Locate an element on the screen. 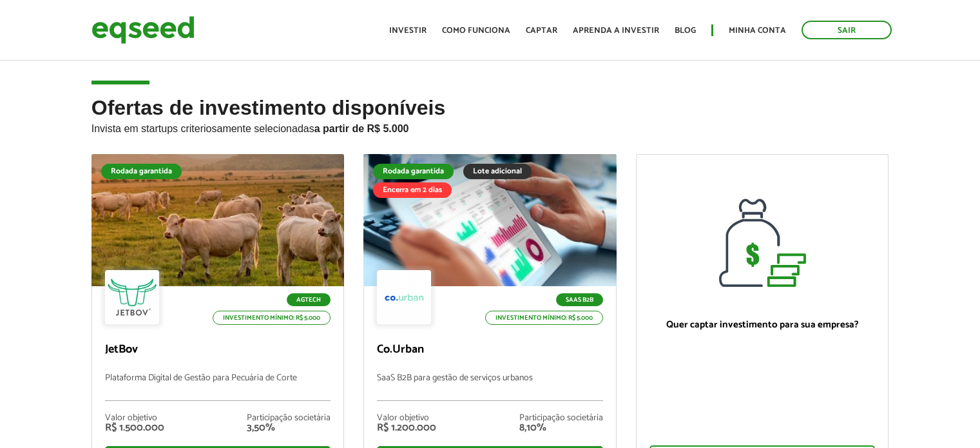  p: Quer captar investimento para sua empresa? is located at coordinates (762, 325).